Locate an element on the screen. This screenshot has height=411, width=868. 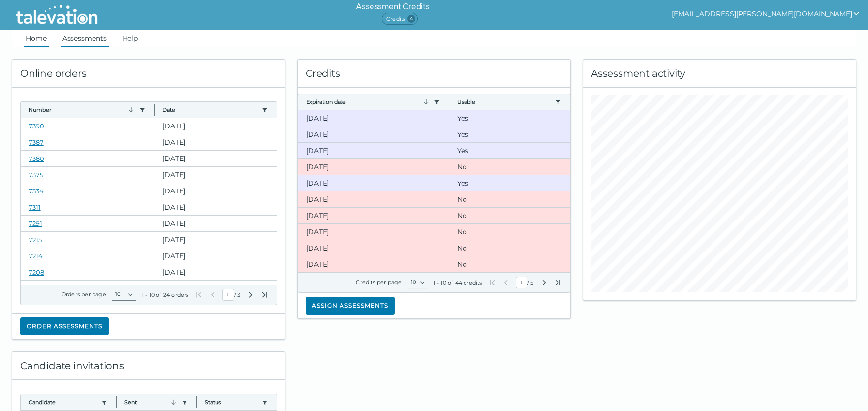
button: Sent is located at coordinates (151, 403).